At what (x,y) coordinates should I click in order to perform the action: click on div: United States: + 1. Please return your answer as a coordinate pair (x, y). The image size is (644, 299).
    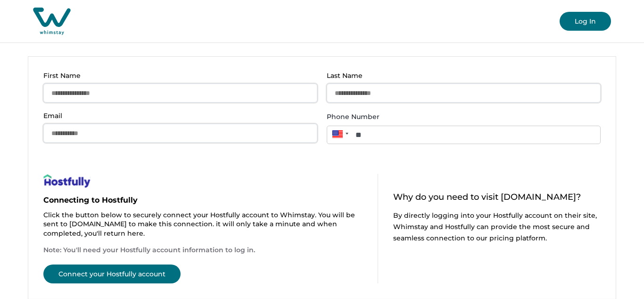
    Looking at the image, I should click on (339, 134).